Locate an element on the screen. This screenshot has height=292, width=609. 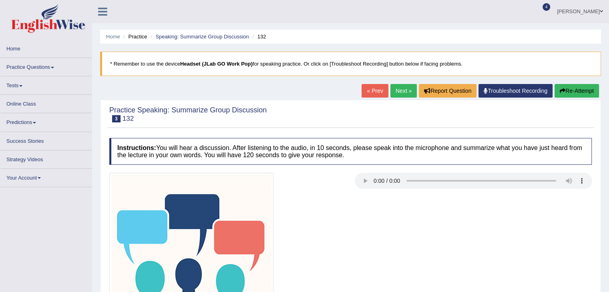
a: Practice Questions is located at coordinates (46, 66).